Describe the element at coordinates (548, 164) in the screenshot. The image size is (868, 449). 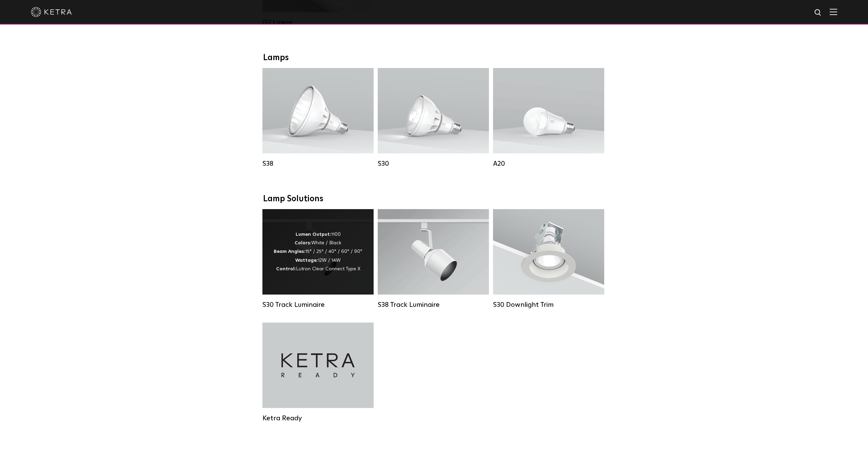
I see `div: A20` at that location.